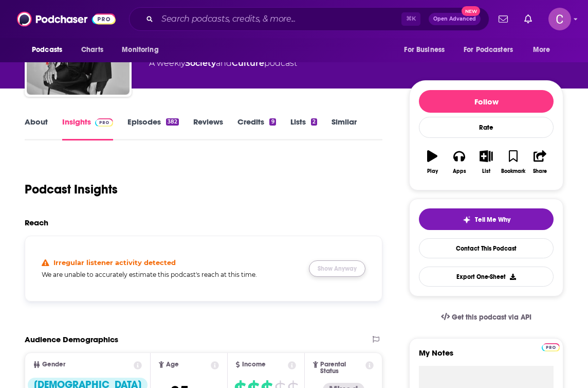 This screenshot has width=588, height=388. What do you see at coordinates (224, 63) in the screenshot?
I see `span: and` at bounding box center [224, 63].